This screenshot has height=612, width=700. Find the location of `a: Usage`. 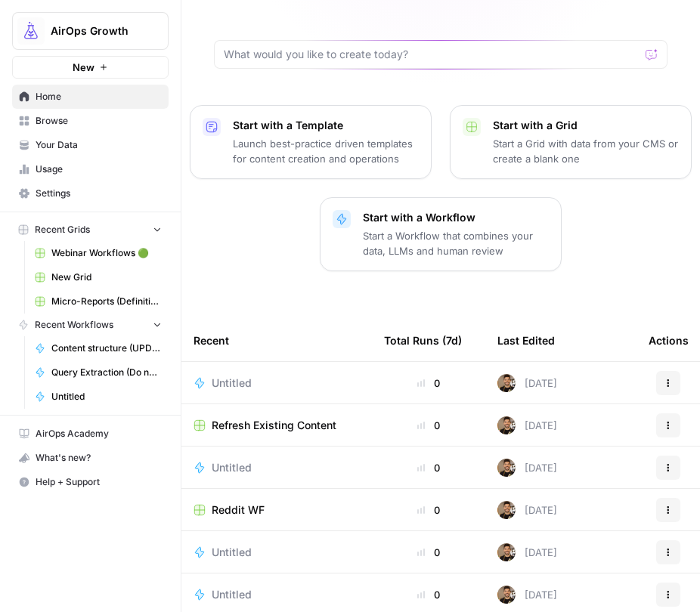

a: Usage is located at coordinates (90, 169).